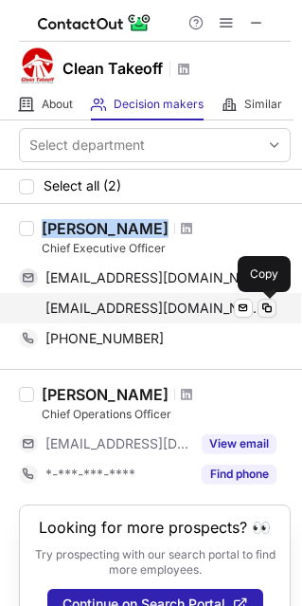 This screenshot has height=606, width=302. I want to click on img: ContactOut v5.3.10, so click(95, 23).